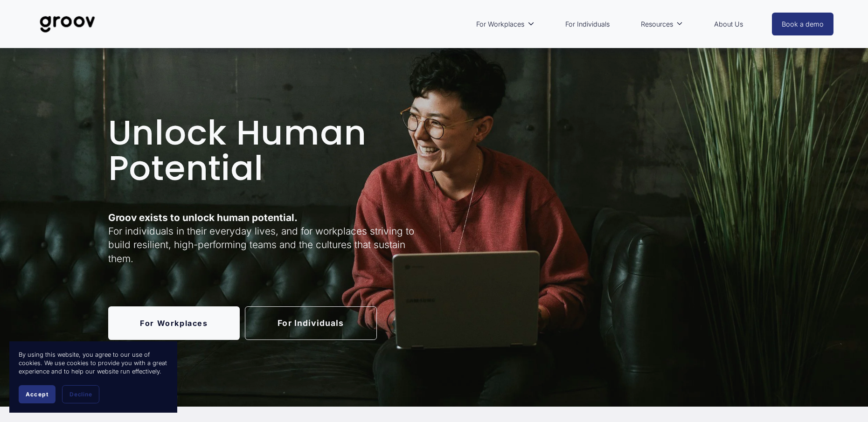  What do you see at coordinates (203, 217) in the screenshot?
I see `strong: Groov exists to unlock human potential.` at bounding box center [203, 217].